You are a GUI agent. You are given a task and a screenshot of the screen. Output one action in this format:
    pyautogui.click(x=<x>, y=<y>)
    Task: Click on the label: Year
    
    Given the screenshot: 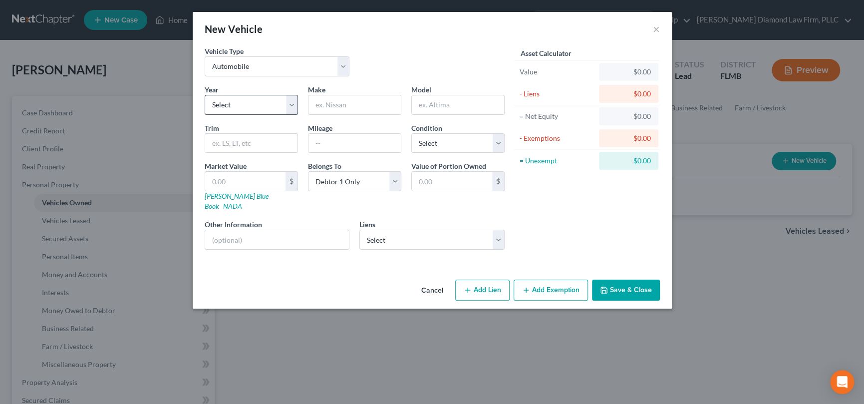 What is the action you would take?
    pyautogui.click(x=212, y=89)
    